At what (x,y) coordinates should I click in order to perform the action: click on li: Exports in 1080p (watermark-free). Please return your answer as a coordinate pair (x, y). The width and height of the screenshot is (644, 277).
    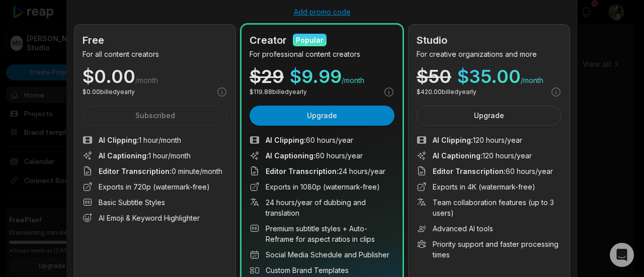
    Looking at the image, I should click on (322, 187).